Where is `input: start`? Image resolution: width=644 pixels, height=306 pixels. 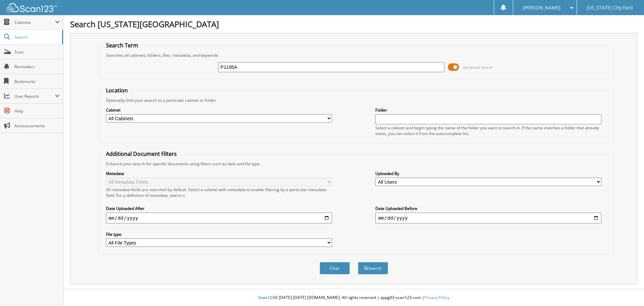 input: start is located at coordinates (219, 218).